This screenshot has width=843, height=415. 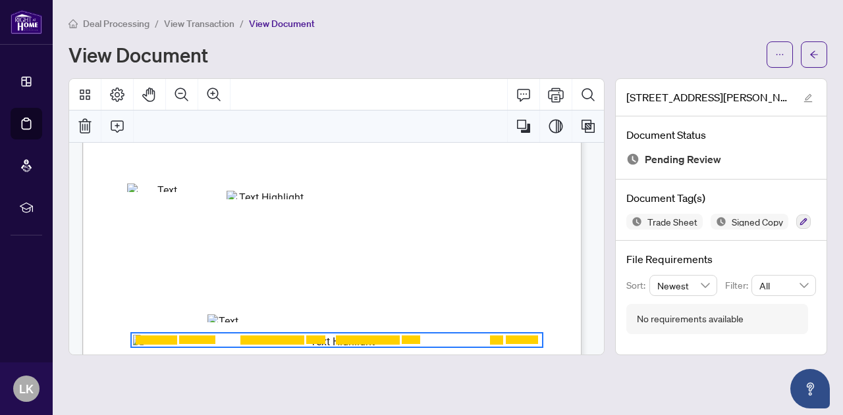 What do you see at coordinates (282, 24) in the screenshot?
I see `span: View Document` at bounding box center [282, 24].